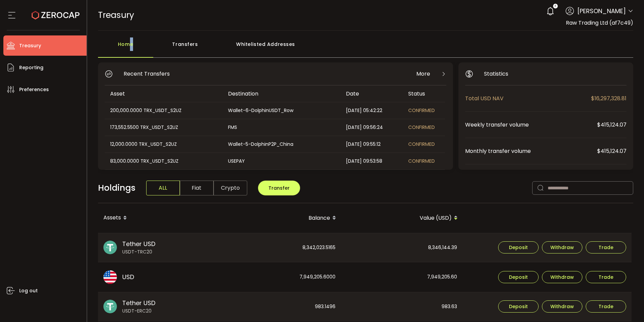 The width and height of the screenshot is (644, 322). I want to click on div: Asset, so click(164, 93).